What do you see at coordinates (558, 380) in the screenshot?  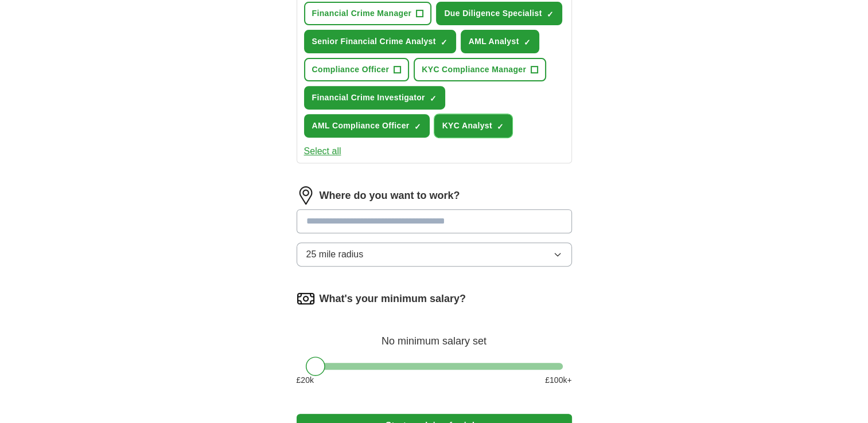 I see `span: £ 100 k+` at bounding box center [558, 380].